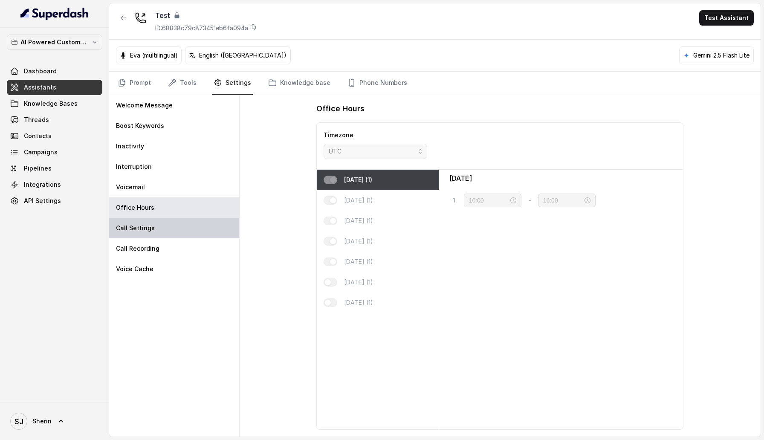 Image resolution: width=764 pixels, height=440 pixels. I want to click on p: Office Hours, so click(135, 208).